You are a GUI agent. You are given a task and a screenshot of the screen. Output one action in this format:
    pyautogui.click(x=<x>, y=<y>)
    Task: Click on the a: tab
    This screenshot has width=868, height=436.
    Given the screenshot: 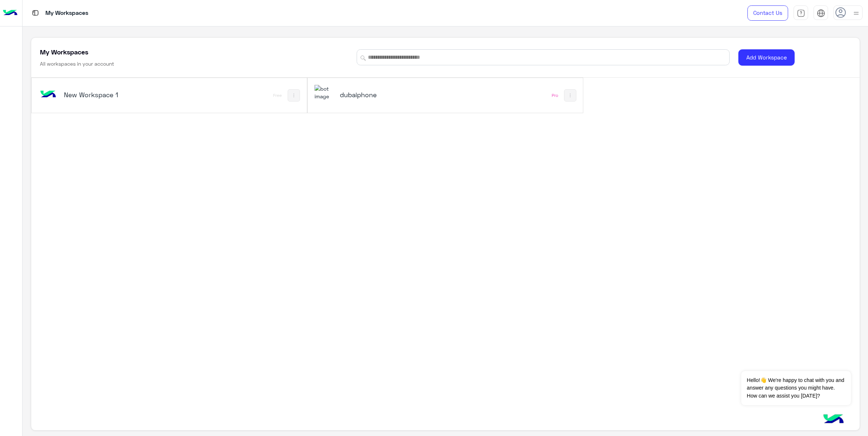 What is the action you would take?
    pyautogui.click(x=801, y=13)
    